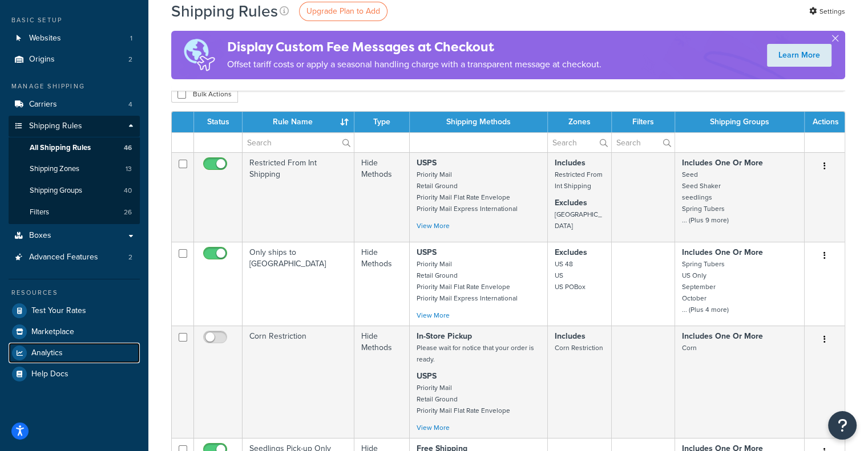  Describe the element at coordinates (204, 94) in the screenshot. I see `button: Bulk Actions` at that location.